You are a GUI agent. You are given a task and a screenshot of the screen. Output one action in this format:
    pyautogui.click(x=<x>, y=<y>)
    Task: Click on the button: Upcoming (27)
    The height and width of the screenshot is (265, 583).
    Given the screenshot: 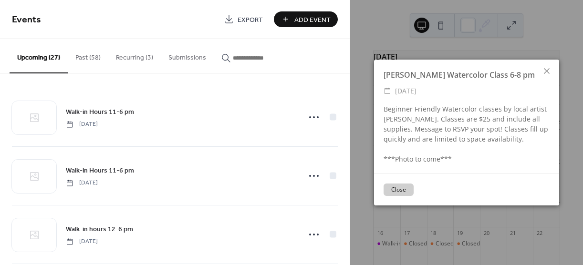 What is the action you would take?
    pyautogui.click(x=39, y=56)
    